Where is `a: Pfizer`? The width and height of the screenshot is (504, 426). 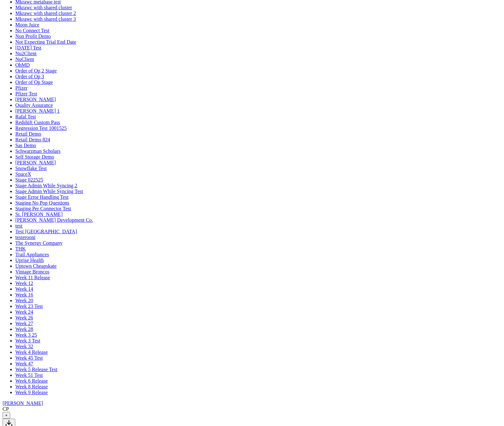
a: Pfizer is located at coordinates (22, 87).